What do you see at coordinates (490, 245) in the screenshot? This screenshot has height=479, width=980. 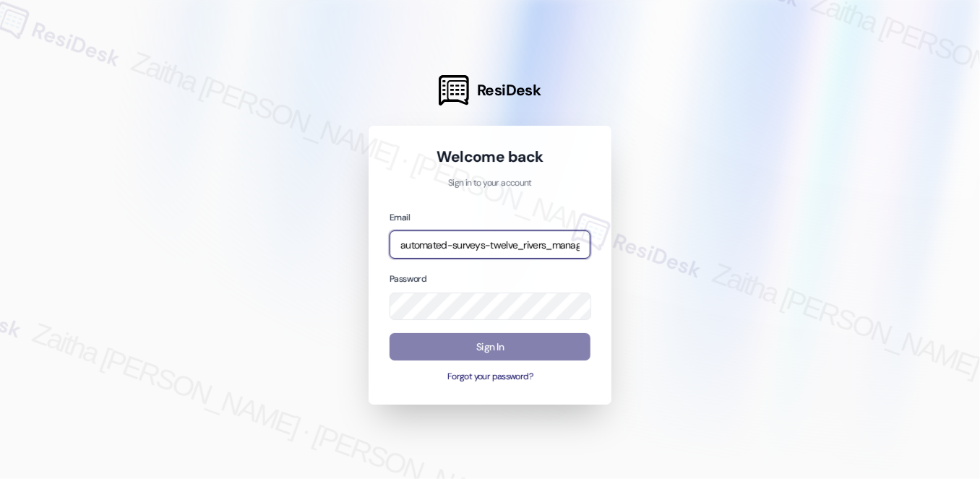 I see `input: name@example.com` at bounding box center [490, 245].